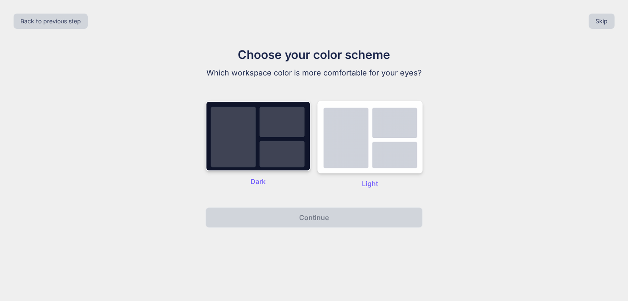 Image resolution: width=628 pixels, height=301 pixels. Describe the element at coordinates (314, 73) in the screenshot. I see `p: Which workspace color is more comfortable for your eyes?` at that location.